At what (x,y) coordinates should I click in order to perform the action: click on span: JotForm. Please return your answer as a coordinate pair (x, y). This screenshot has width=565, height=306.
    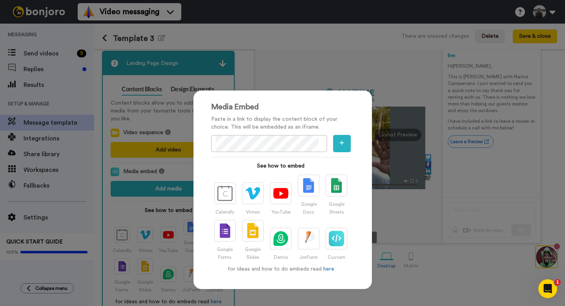
    Looking at the image, I should click on (309, 257).